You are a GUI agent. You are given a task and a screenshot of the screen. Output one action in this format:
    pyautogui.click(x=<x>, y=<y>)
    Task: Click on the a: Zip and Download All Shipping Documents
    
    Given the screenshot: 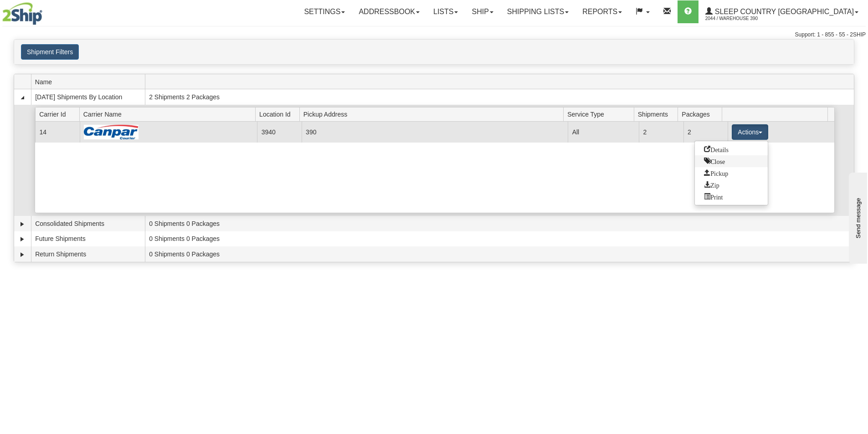 What is the action you would take?
    pyautogui.click(x=731, y=185)
    